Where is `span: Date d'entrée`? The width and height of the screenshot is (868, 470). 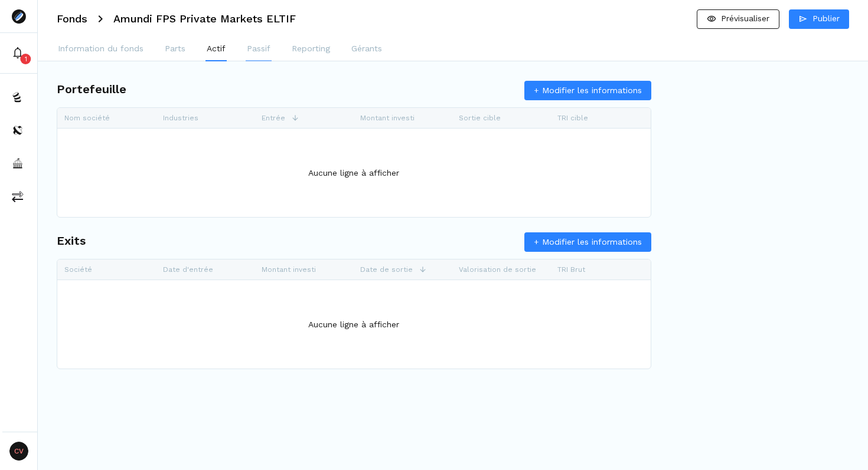 span: Date d'entrée is located at coordinates (188, 269).